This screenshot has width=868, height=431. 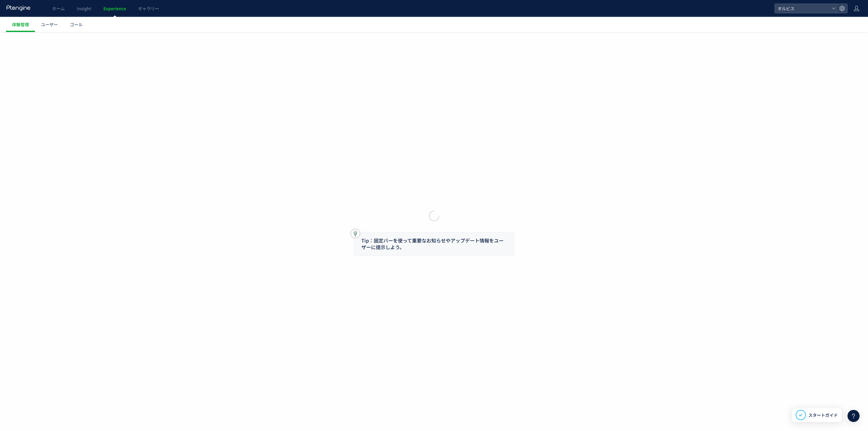 What do you see at coordinates (84, 9) in the screenshot?
I see `span: Insight` at bounding box center [84, 9].